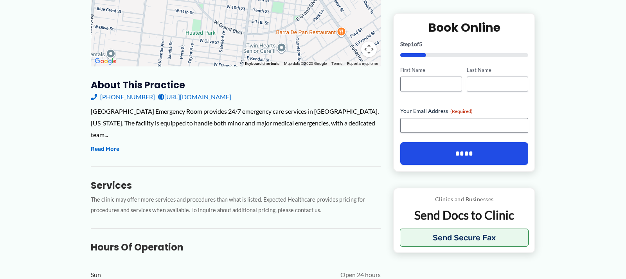 This screenshot has height=279, width=626. I want to click on h2: Book Online, so click(464, 27).